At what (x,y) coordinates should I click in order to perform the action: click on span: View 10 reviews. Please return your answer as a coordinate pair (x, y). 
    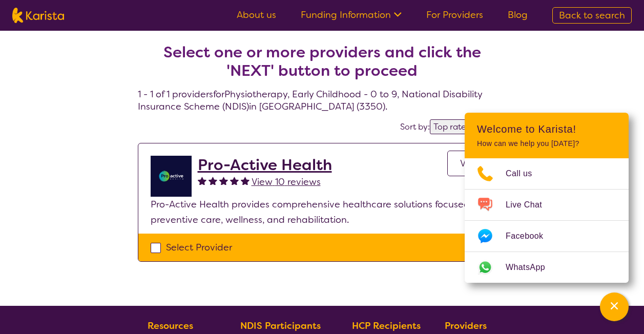
    Looking at the image, I should click on (286, 182).